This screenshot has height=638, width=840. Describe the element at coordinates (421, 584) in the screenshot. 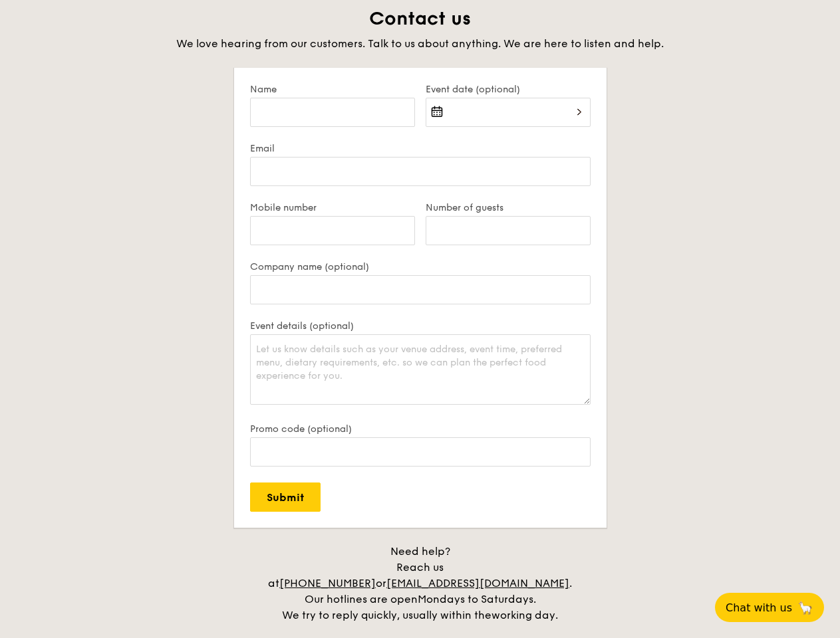

I see `div: Need help? Reach us at or . Our hotlines are open We try to reply quickly, usually within the` at that location.